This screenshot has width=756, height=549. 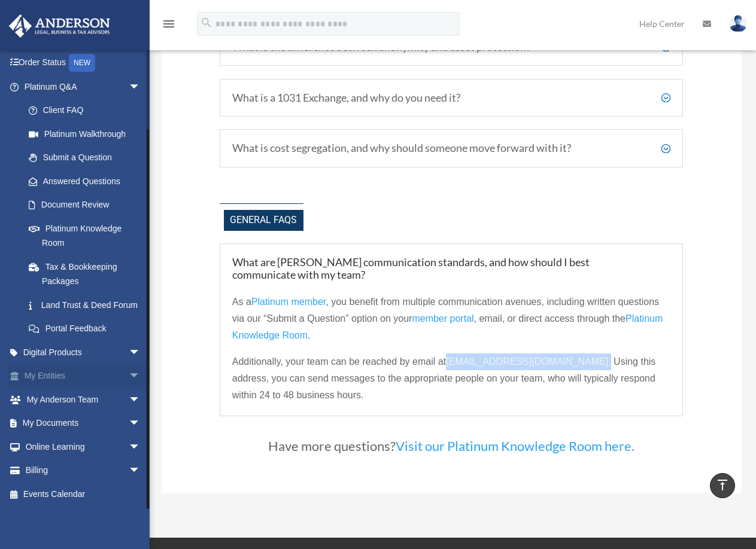 What do you see at coordinates (445, 310) in the screenshot?
I see `span: , you benefit from multiple communication avenues, including written questions via our “Submit a ...` at bounding box center [445, 310].